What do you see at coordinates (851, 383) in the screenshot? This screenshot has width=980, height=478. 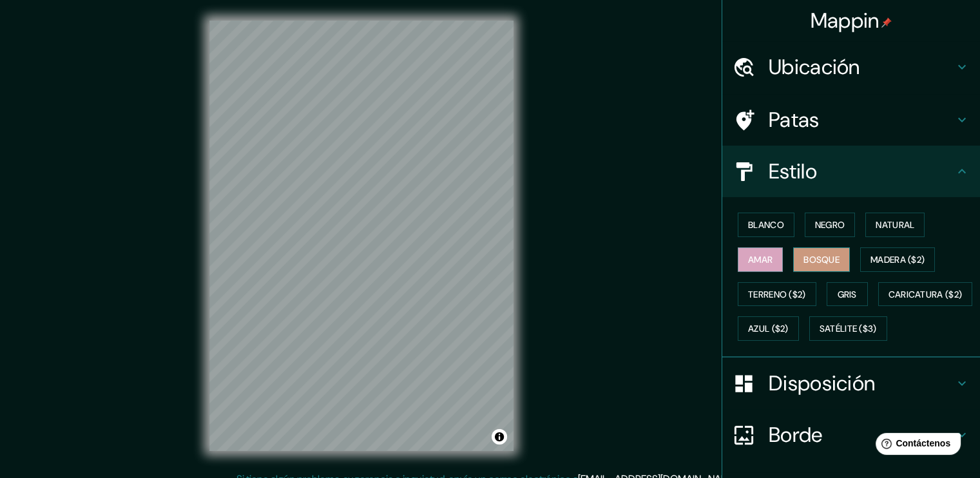 I see `div: Disposición` at bounding box center [851, 383].